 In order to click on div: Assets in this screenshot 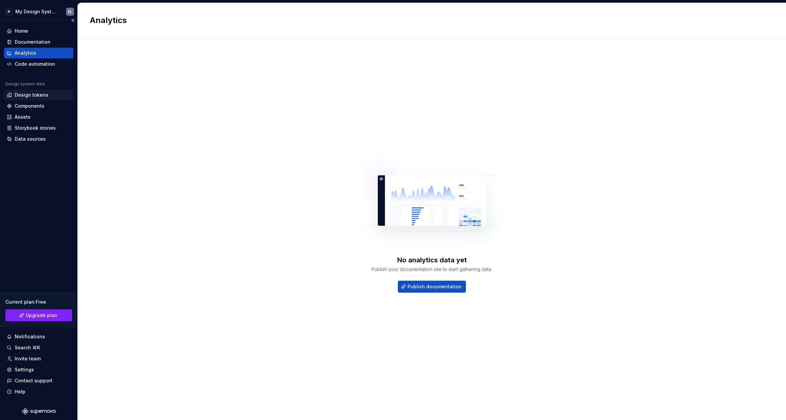, I will do `click(22, 117)`.